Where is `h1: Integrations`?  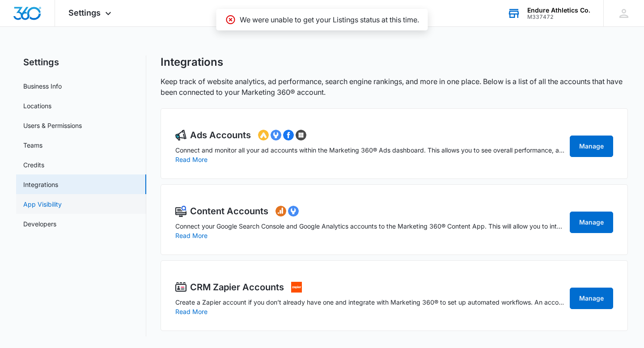 h1: Integrations is located at coordinates (192, 62).